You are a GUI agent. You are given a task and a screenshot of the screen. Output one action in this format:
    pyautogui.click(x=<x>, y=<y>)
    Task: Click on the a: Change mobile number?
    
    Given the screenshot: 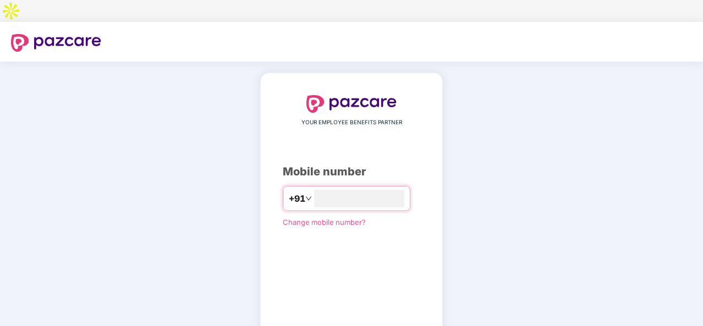 What is the action you would take?
    pyautogui.click(x=324, y=222)
    